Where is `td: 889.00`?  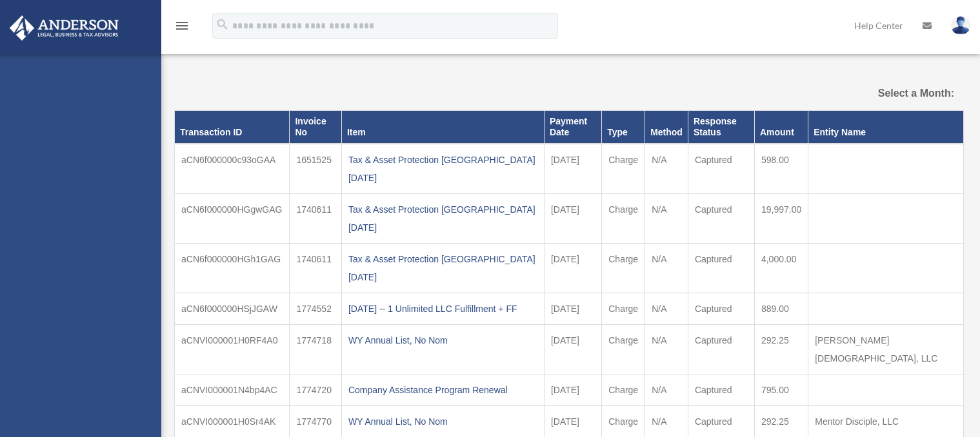
td: 889.00 is located at coordinates (781, 308).